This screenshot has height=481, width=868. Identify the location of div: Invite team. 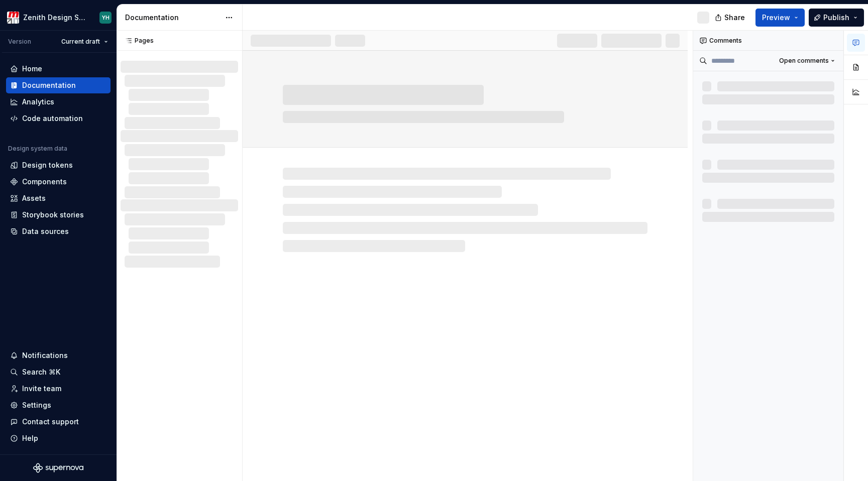
(42, 389).